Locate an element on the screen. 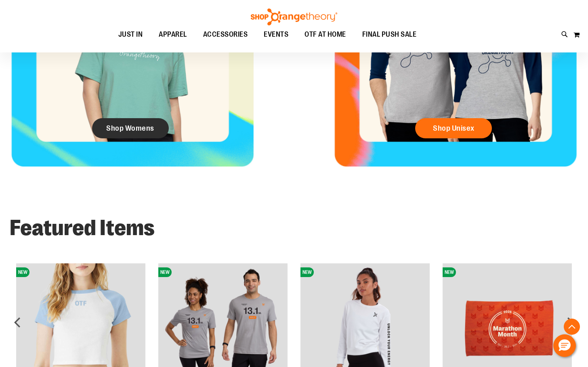 The width and height of the screenshot is (588, 367). strong: Featured Items is located at coordinates (82, 228).